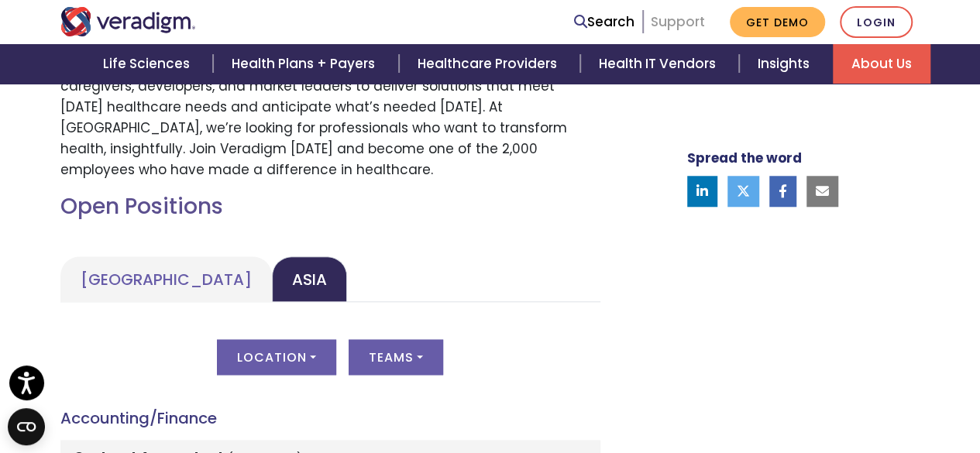 The image size is (980, 453). I want to click on a: Health IT Vendors, so click(659, 63).